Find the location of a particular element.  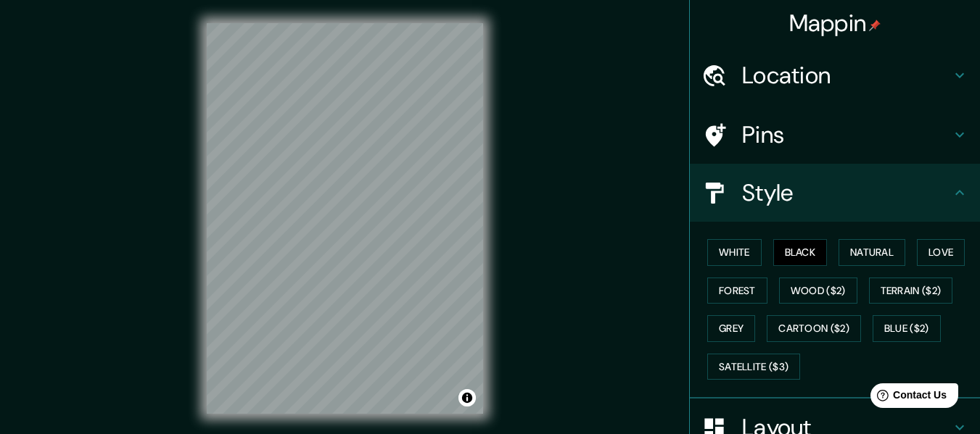

button: White is located at coordinates (734, 252).